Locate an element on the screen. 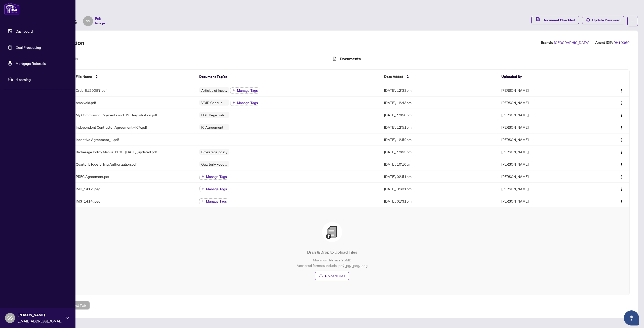 This screenshot has width=644, height=328. img: logo is located at coordinates (12, 9).